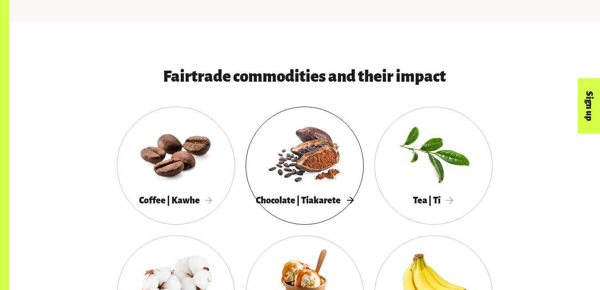 This screenshot has height=290, width=600. I want to click on h3: Fairtrade commodities and their impact, so click(304, 76).